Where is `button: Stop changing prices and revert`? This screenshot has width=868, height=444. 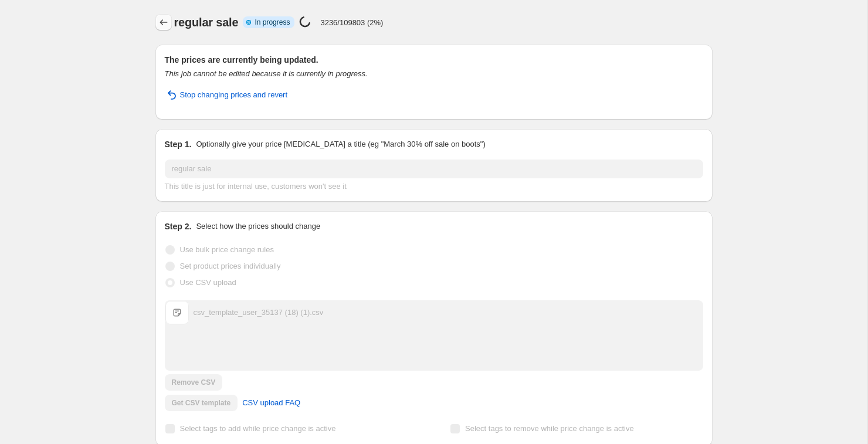 button: Stop changing prices and revert is located at coordinates (226, 95).